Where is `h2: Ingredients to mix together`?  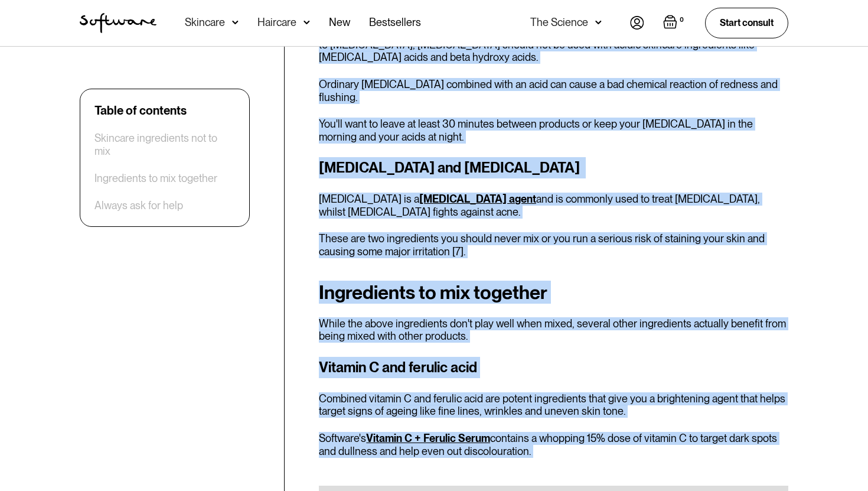
h2: Ingredients to mix together is located at coordinates (554, 292).